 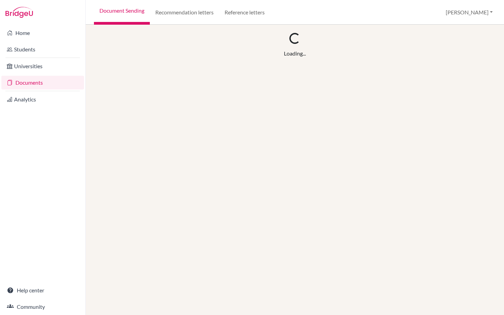 What do you see at coordinates (19, 12) in the screenshot?
I see `img: Bridge-U` at bounding box center [19, 12].